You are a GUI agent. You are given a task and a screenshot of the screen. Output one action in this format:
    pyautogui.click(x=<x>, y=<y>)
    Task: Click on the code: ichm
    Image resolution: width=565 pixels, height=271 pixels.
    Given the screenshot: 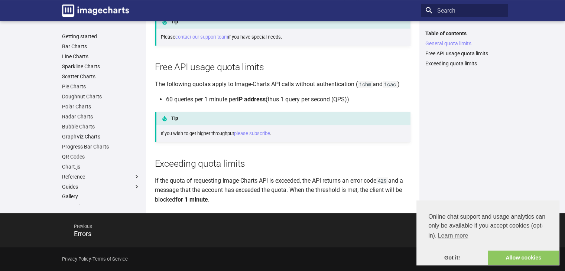 What is the action you would take?
    pyautogui.click(x=365, y=84)
    